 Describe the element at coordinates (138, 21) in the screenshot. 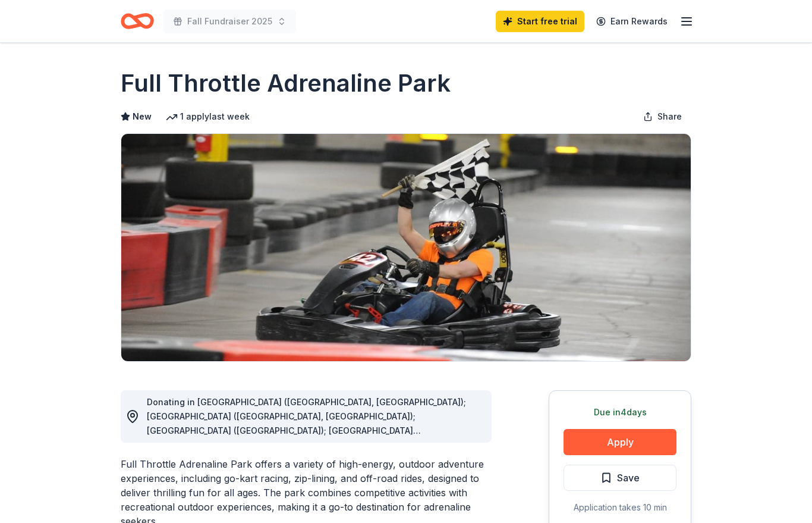

I see `a: Home` at that location.